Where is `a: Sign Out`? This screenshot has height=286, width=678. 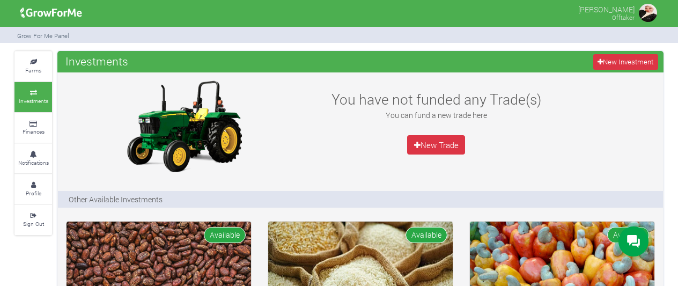
a: Sign Out is located at coordinates (33, 219).